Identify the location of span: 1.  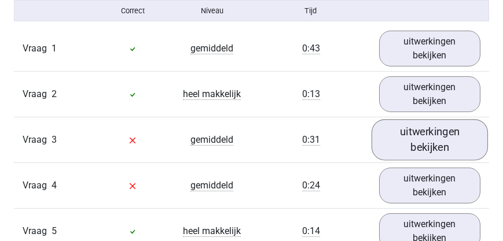
(54, 48).